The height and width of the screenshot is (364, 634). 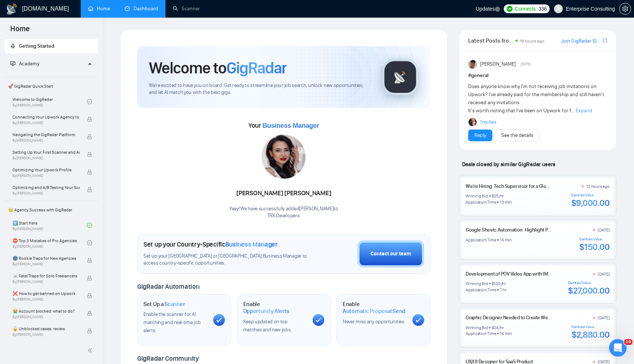 What do you see at coordinates (51, 86) in the screenshot?
I see `span: 🚀 GigRadar Quick Start` at bounding box center [51, 86].